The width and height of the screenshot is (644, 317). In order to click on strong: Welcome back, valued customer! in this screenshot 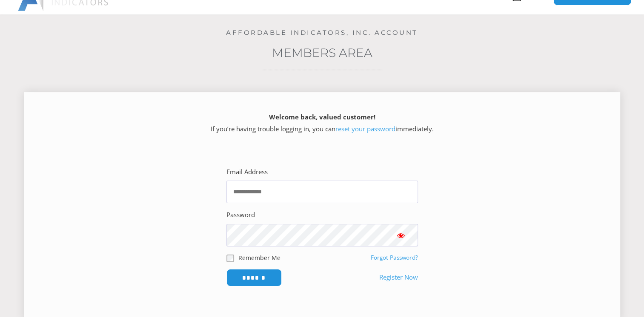, I will do `click(322, 117)`.